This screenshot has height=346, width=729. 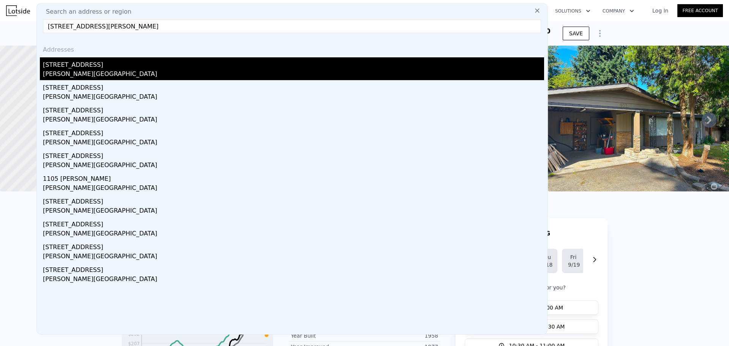 What do you see at coordinates (576, 33) in the screenshot?
I see `button: SAVE` at bounding box center [576, 33].